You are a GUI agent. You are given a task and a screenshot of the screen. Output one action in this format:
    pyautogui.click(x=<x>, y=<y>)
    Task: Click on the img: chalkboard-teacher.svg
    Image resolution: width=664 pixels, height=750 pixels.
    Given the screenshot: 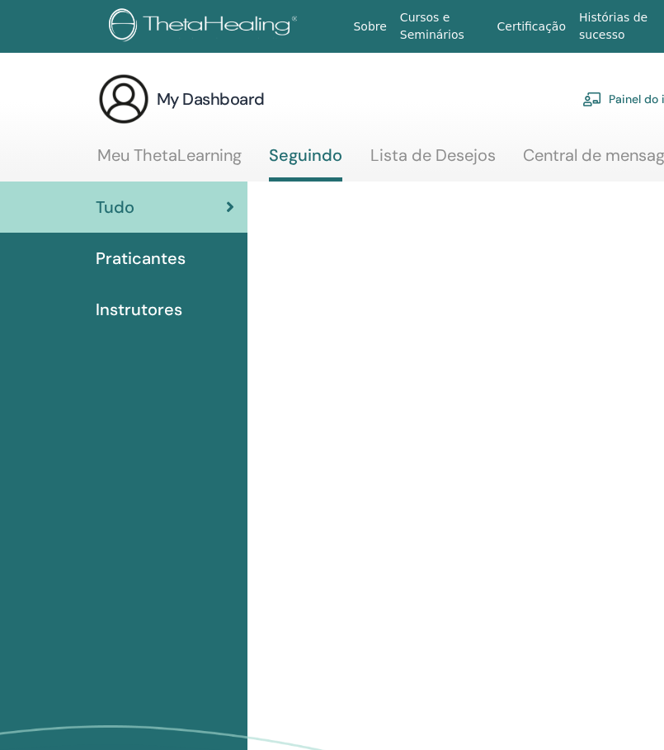 What is the action you would take?
    pyautogui.click(x=592, y=99)
    